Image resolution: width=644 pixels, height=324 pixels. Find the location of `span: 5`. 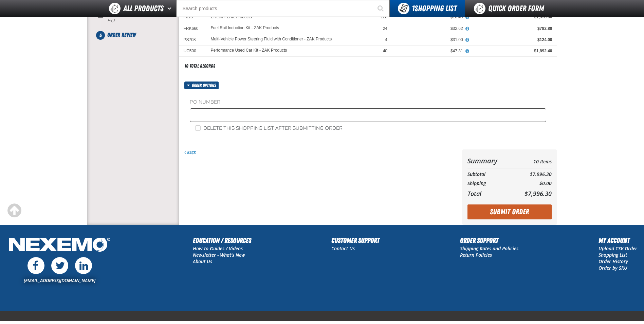

span: 5 is located at coordinates (100, 35).